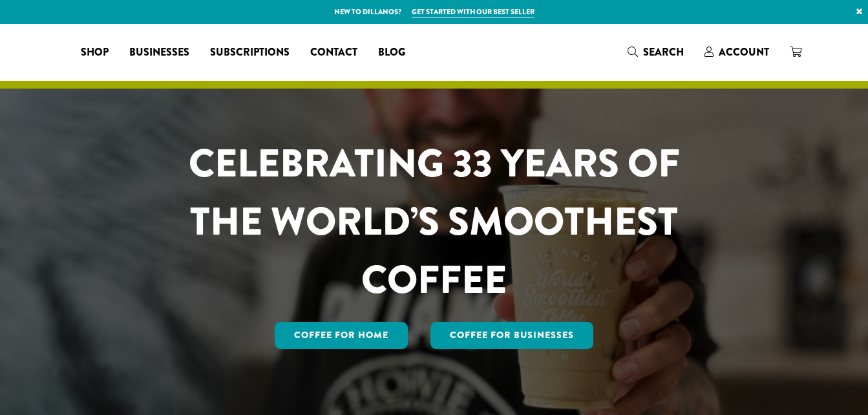  Describe the element at coordinates (94, 53) in the screenshot. I see `span: Shop` at that location.